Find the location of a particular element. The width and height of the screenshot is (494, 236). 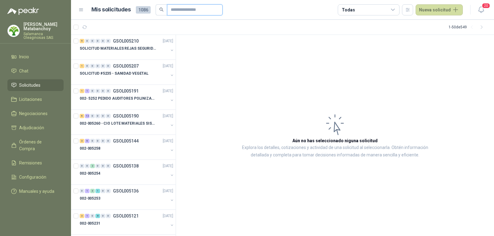

div: Todas is located at coordinates (348, 10).